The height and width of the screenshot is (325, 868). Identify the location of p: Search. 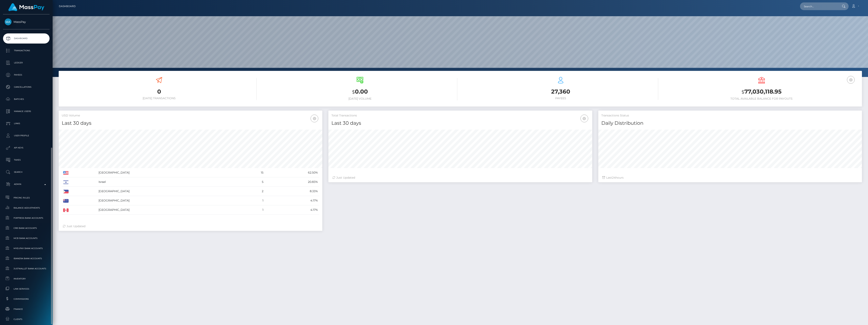
(26, 172).